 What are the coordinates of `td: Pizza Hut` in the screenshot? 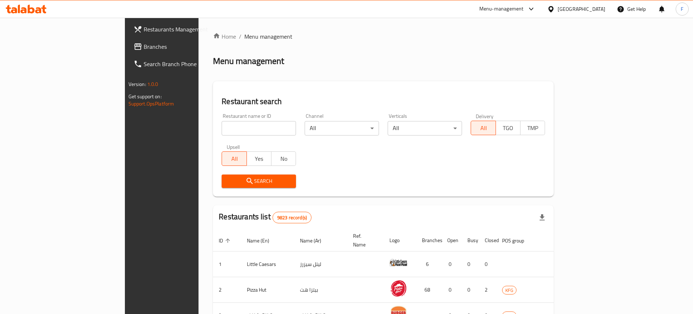 It's located at (268, 290).